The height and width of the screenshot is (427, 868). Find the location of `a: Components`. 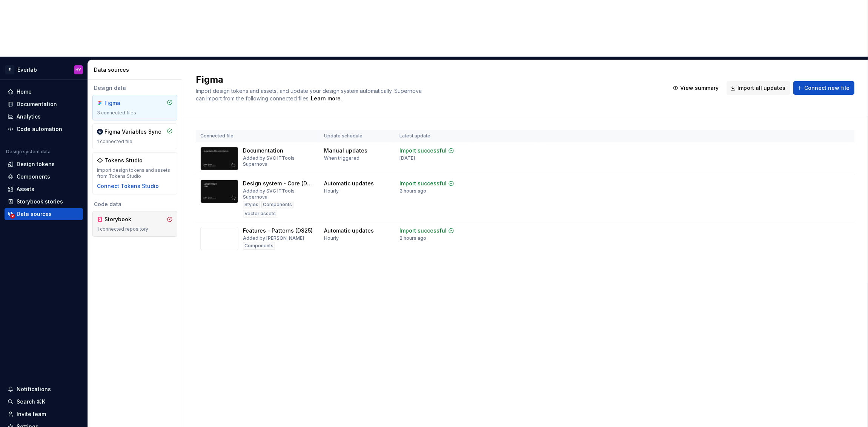

a: Components is located at coordinates (44, 177).